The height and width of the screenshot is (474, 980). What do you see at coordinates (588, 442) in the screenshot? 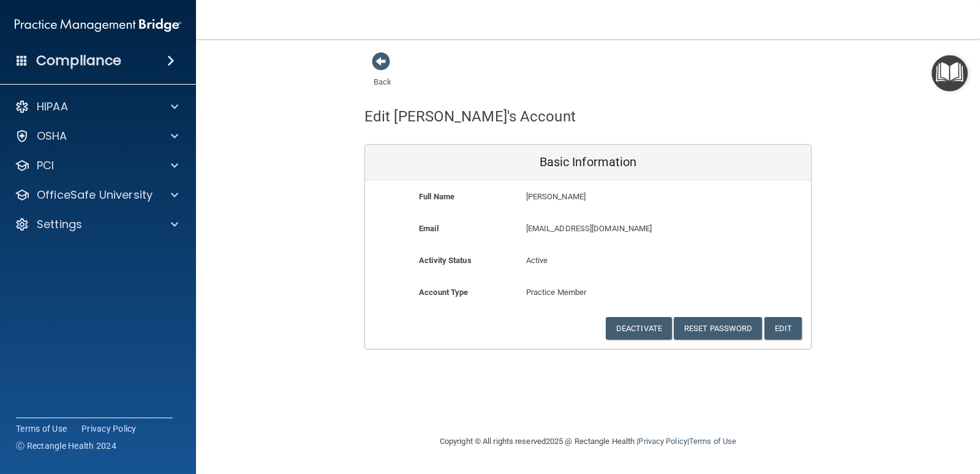
I see `div: Copyright © All rights reserved 2025 @ Rectangle Health | |` at bounding box center [588, 442].